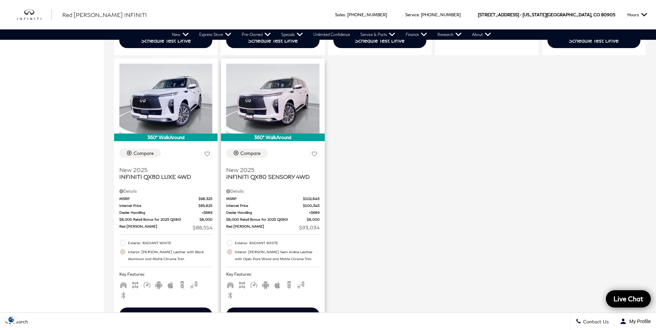 Image resolution: width=656 pixels, height=330 pixels. Describe the element at coordinates (273, 315) in the screenshot. I see `div: Schedule Test Drive - INFINITI QX80 SENSORY 4WD` at that location.